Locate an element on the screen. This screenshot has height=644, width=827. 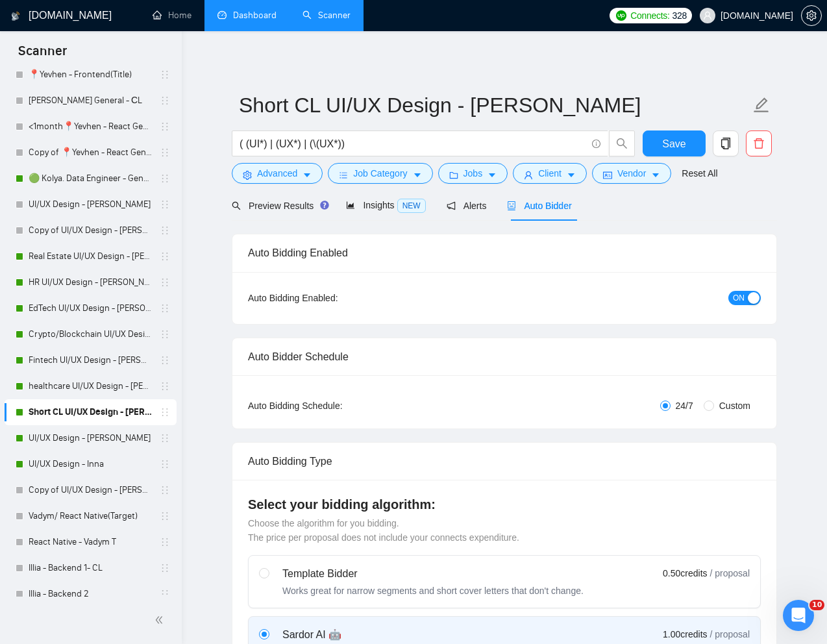
img: upwork-logo.png is located at coordinates (622, 15).